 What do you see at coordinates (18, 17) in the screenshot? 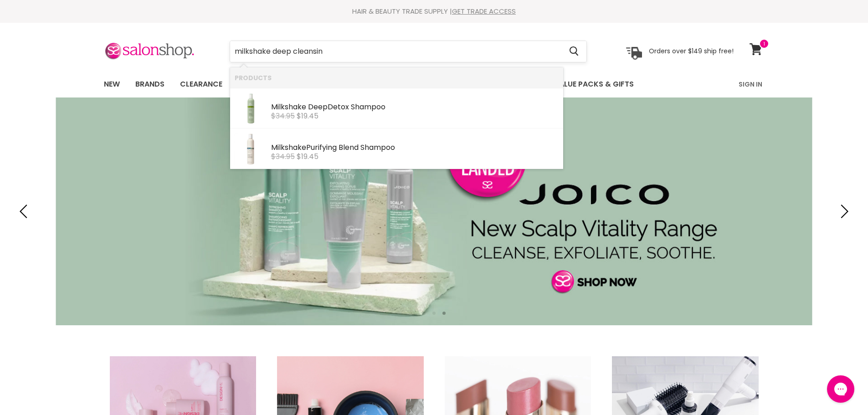
I see `button: Open gorgias live chat` at bounding box center [18, 17].